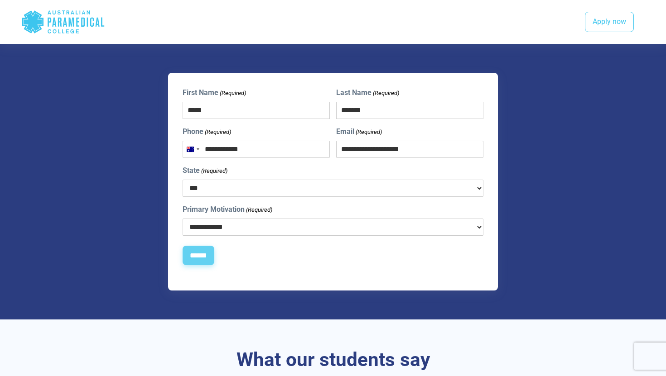 This screenshot has height=376, width=666. What do you see at coordinates (227, 210) in the screenshot?
I see `label: Primary Motivation` at bounding box center [227, 210].